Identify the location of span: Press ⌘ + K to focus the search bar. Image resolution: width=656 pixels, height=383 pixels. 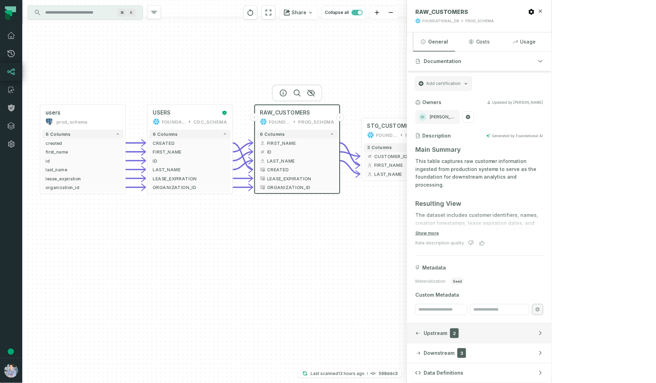
(132, 13).